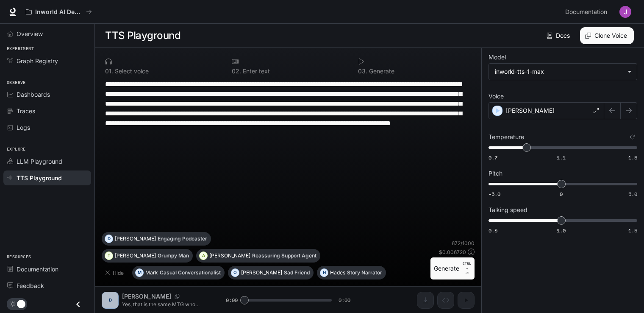  What do you see at coordinates (463, 243) in the screenshot?
I see `p: 672 / 1000` at bounding box center [463, 243].